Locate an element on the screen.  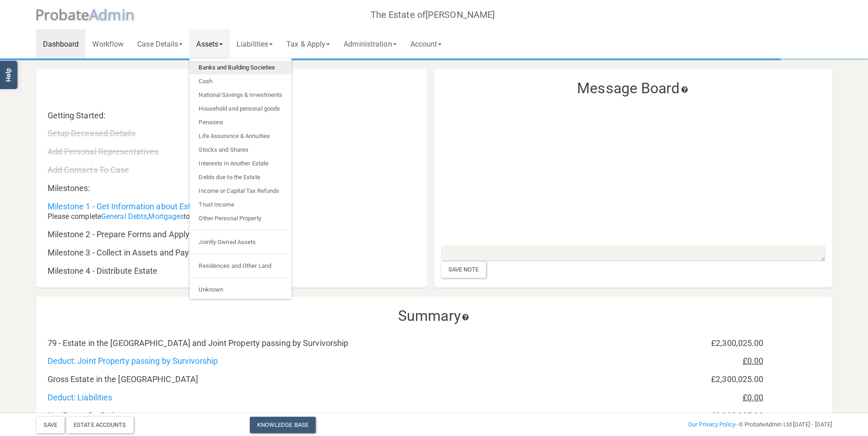
a: National Savings & Investments is located at coordinates (241, 95).